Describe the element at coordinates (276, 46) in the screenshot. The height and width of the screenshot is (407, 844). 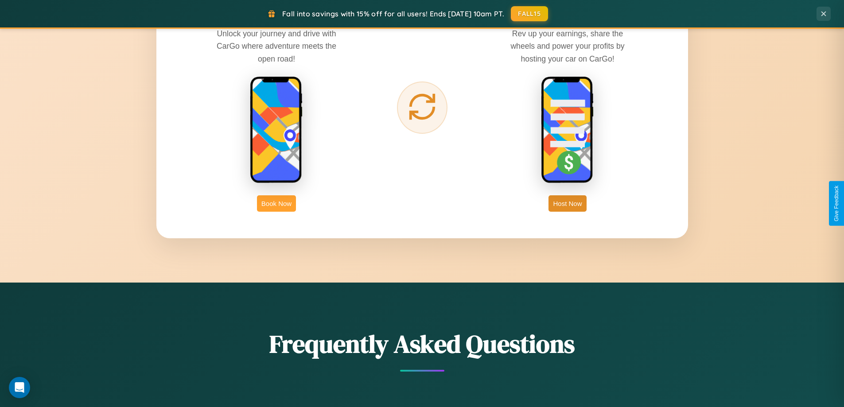
I see `p: Unlock your journey and drive with CarGo where adventure meets the open road!` at that location.